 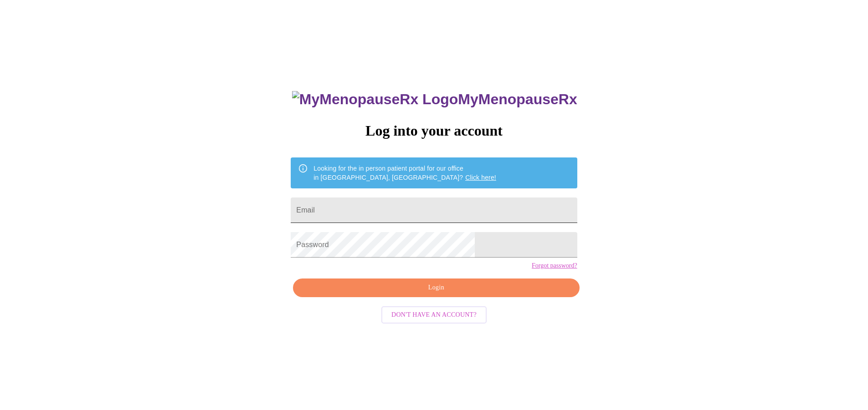 I want to click on span: Don't have an account?, so click(x=434, y=315).